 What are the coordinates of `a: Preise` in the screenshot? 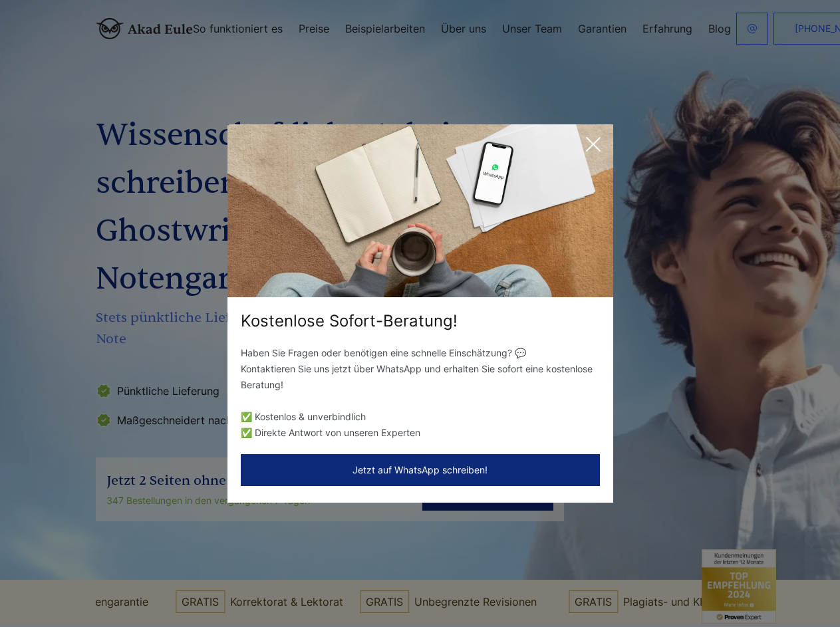 It's located at (314, 28).